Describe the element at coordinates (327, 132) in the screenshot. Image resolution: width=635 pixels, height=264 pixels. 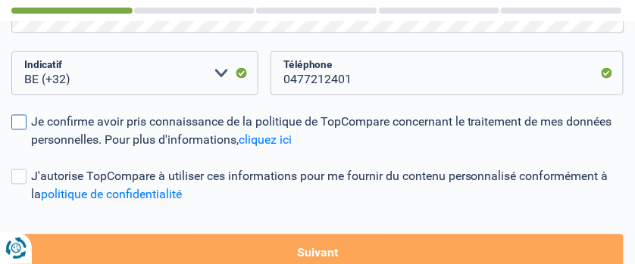
I see `div: Je confirme avoir pris connaissance de la politique de TopCompare concernant le traitement de mes...` at that location.